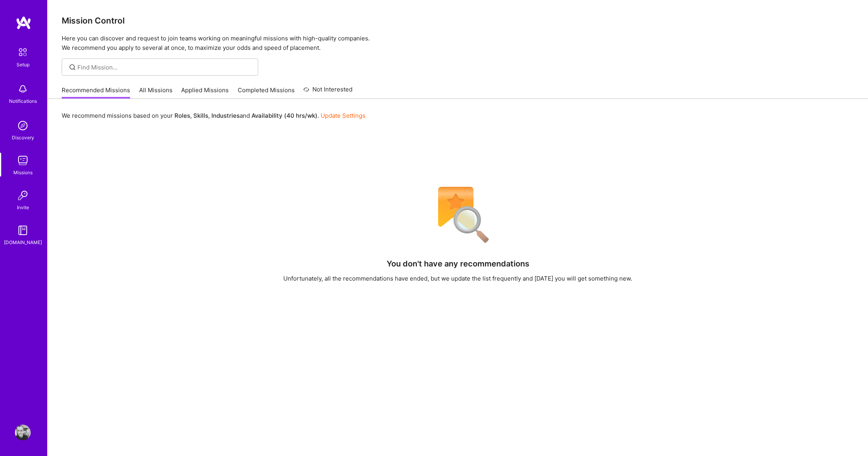  I want to click on b: Availability (40 hrs/wk), so click(285, 115).